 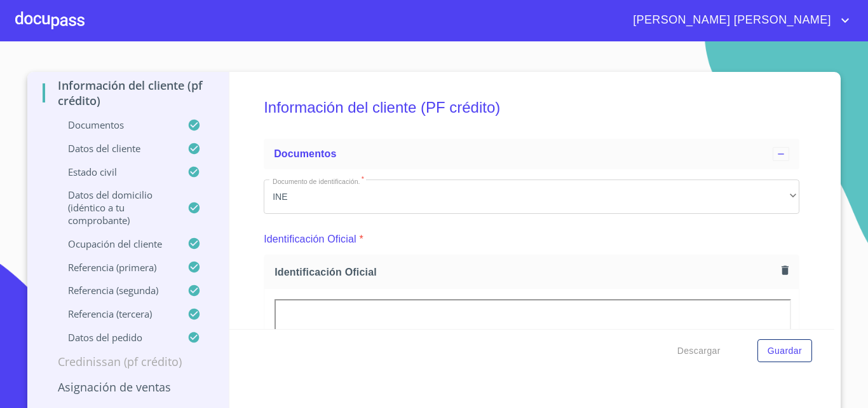 What do you see at coordinates (115, 172) in the screenshot?
I see `p: Estado Civil` at bounding box center [115, 172].